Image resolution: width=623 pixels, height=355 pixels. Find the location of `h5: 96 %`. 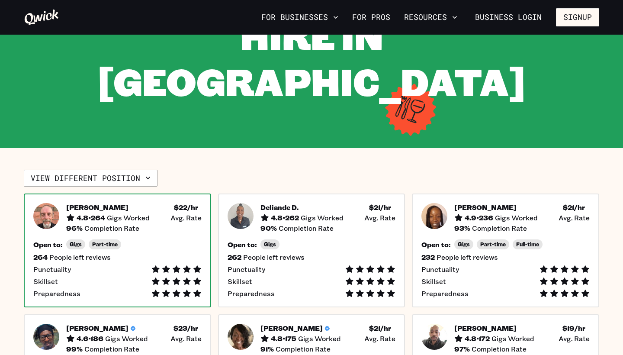

h5: 96 % is located at coordinates (74, 228).